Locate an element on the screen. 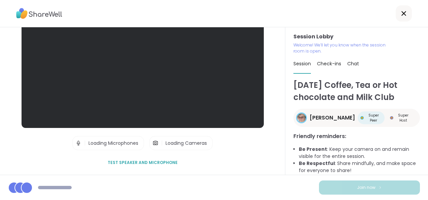  li: : Keep your camera on and remain visible for the entire session. is located at coordinates (359, 153).